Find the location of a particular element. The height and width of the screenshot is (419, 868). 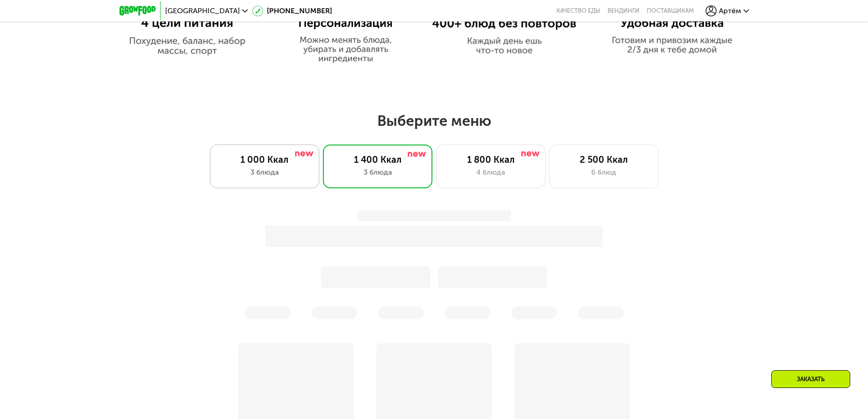

h2: Выберите меню is located at coordinates (434, 121).